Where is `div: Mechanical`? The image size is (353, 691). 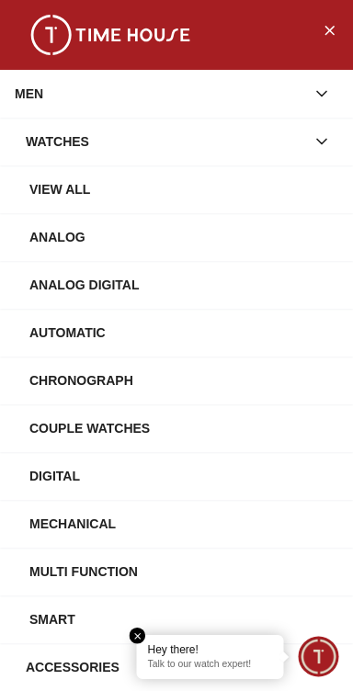
div: Mechanical is located at coordinates (184, 524).